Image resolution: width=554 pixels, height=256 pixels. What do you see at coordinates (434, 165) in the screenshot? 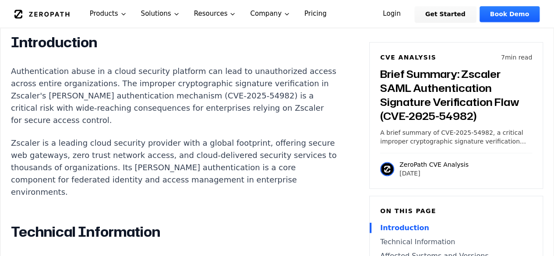
I see `p: ZeroPath CVE Analysis` at bounding box center [434, 165].